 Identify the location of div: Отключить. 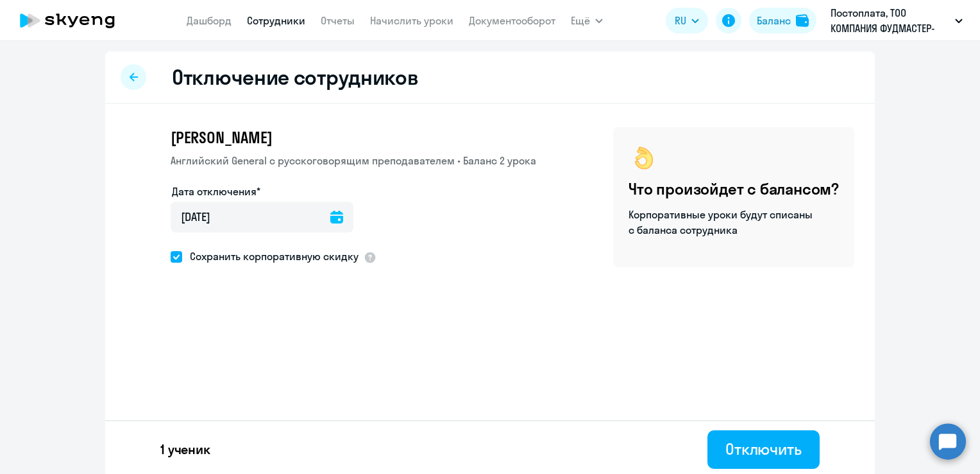
(763, 449).